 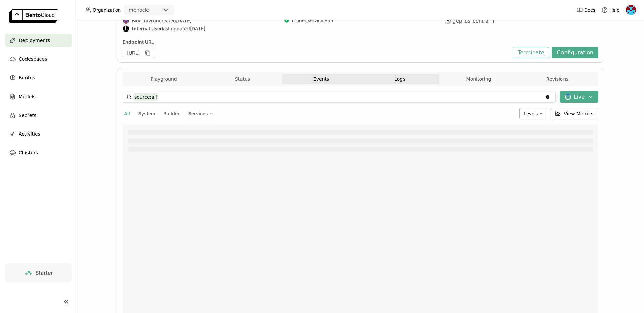 What do you see at coordinates (579, 114) in the screenshot?
I see `span: View Metrics` at bounding box center [579, 114].